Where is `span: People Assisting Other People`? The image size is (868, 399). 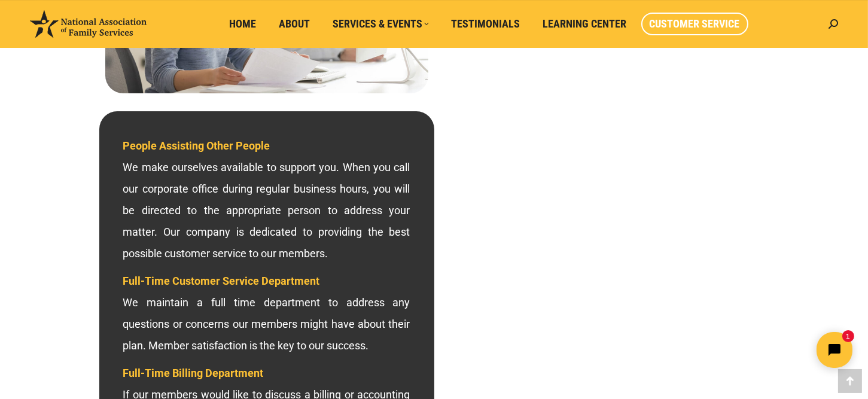 span: People Assisting Other People is located at coordinates (197, 145).